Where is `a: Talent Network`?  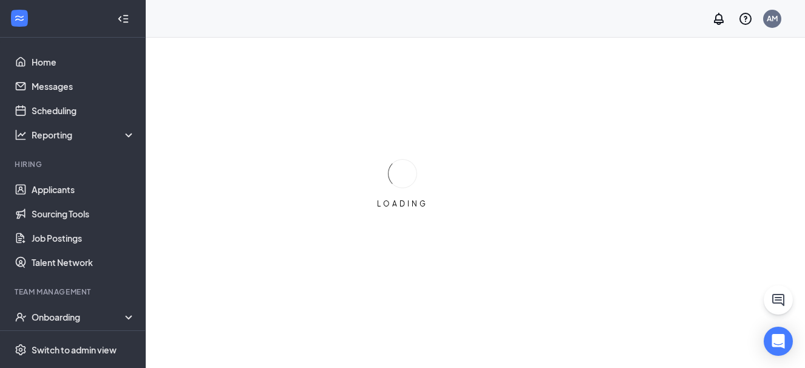
a: Talent Network is located at coordinates (83, 262).